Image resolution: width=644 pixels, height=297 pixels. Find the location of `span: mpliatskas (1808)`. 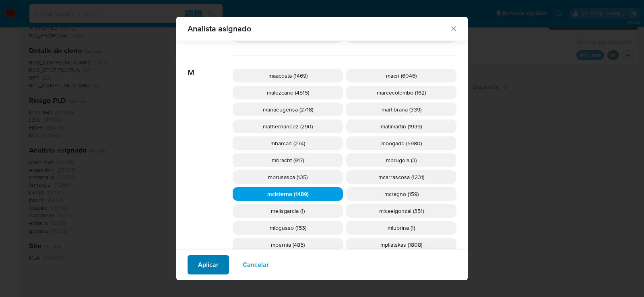

span: mpliatskas (1808) is located at coordinates (401, 245).